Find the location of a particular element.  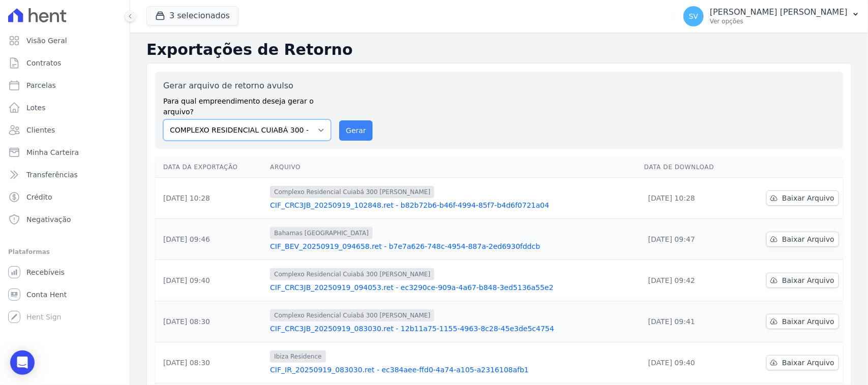

div: Open Intercom Messenger is located at coordinates (22, 363).